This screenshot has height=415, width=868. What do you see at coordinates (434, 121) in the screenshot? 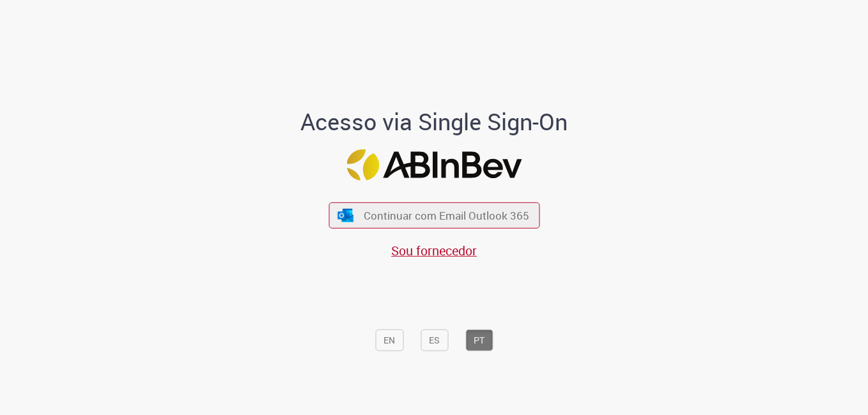
I see `h1: Acesso via Single Sign-On` at bounding box center [434, 121].